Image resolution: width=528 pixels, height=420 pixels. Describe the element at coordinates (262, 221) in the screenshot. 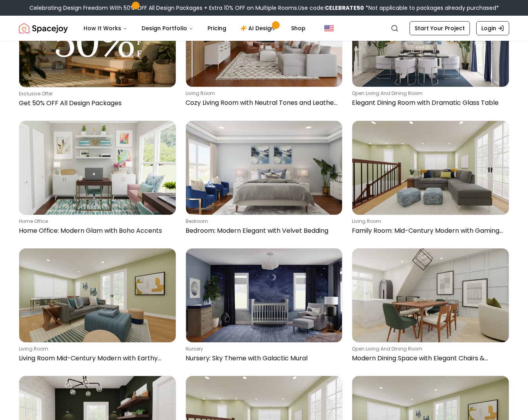

I see `p: bedroom` at that location.